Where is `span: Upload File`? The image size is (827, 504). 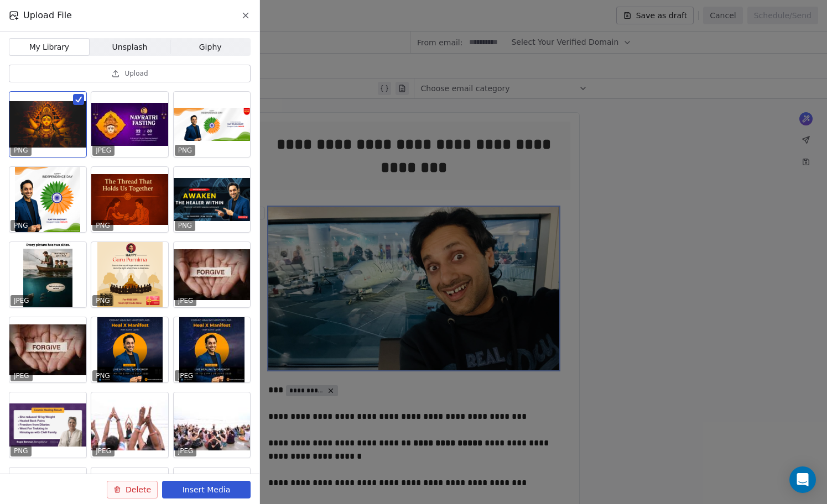
span: Upload File is located at coordinates (48, 16).